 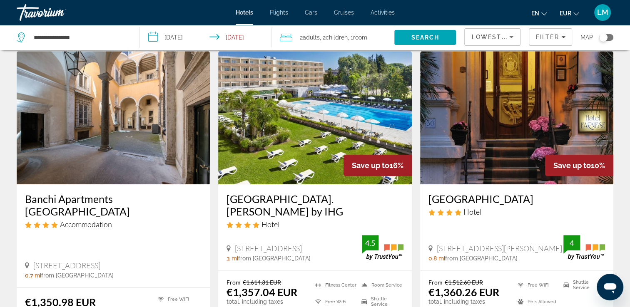 What do you see at coordinates (33, 276) in the screenshot?
I see `span: 0.7 mi` at bounding box center [33, 276].